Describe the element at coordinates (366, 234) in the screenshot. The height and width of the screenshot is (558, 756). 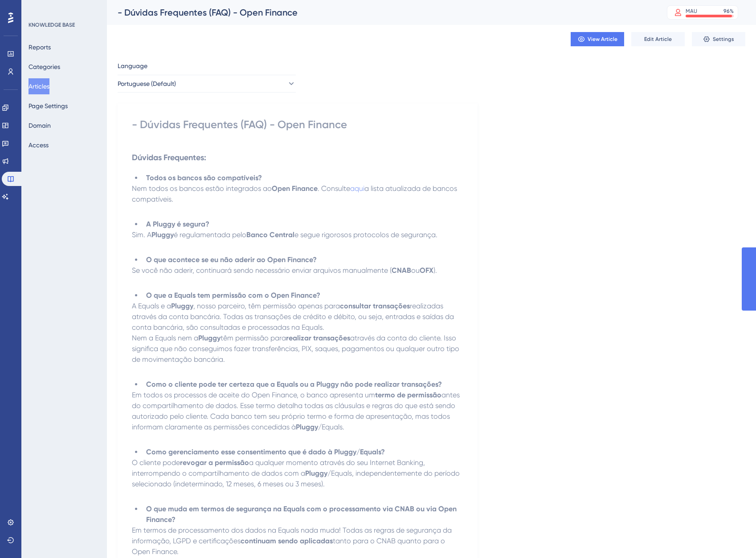
I see `span: e segue rigorosos protocolos de segurança.` at that location.